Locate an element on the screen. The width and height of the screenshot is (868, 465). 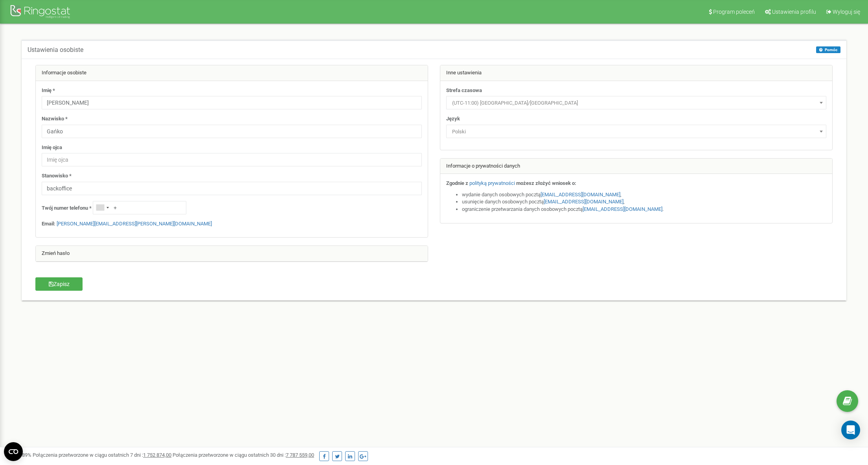
input: Stanowisko is located at coordinates (232, 188).